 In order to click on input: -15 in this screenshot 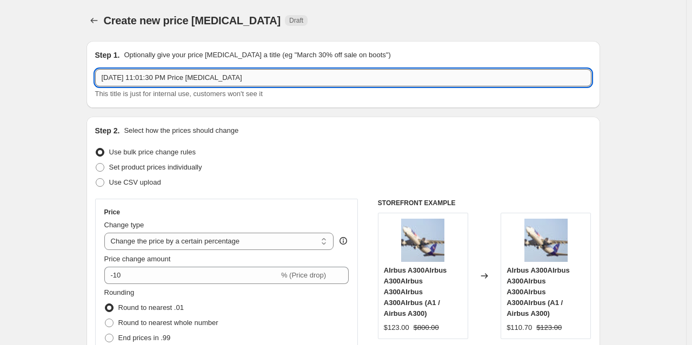, I will do `click(191, 276)`.